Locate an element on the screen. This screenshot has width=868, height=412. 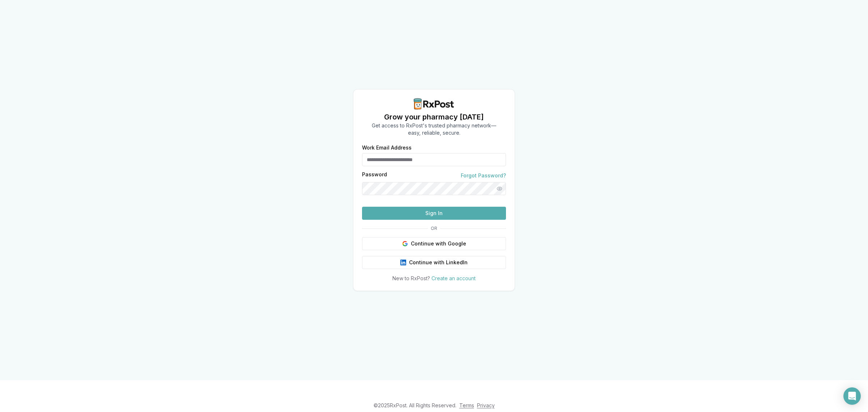
button: Sign In is located at coordinates (434, 213).